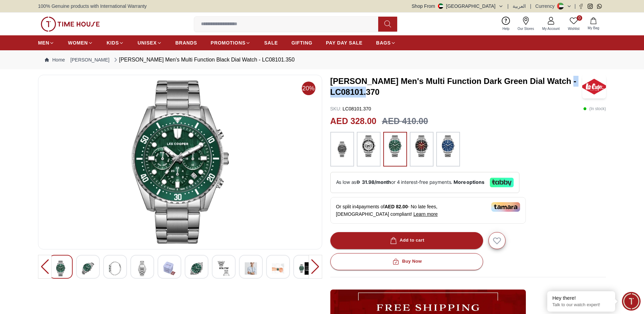  What do you see at coordinates (407, 261) in the screenshot?
I see `button: Buy Now` at bounding box center [407, 261].